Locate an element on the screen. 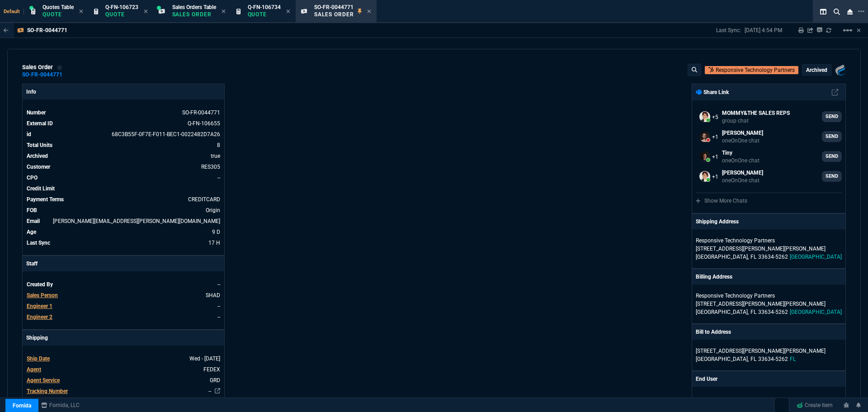  p: Last Sync: is located at coordinates (730, 30).